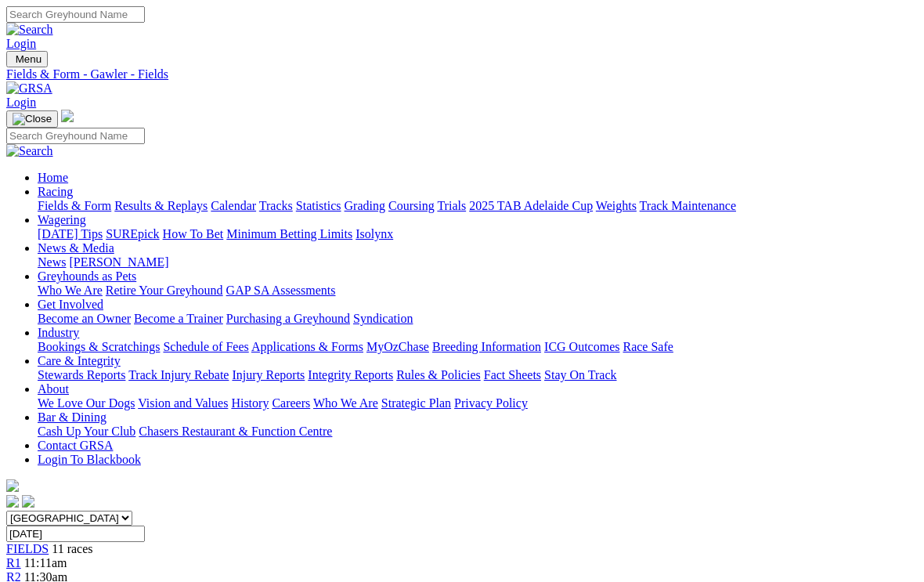  I want to click on a: R1, so click(14, 563).